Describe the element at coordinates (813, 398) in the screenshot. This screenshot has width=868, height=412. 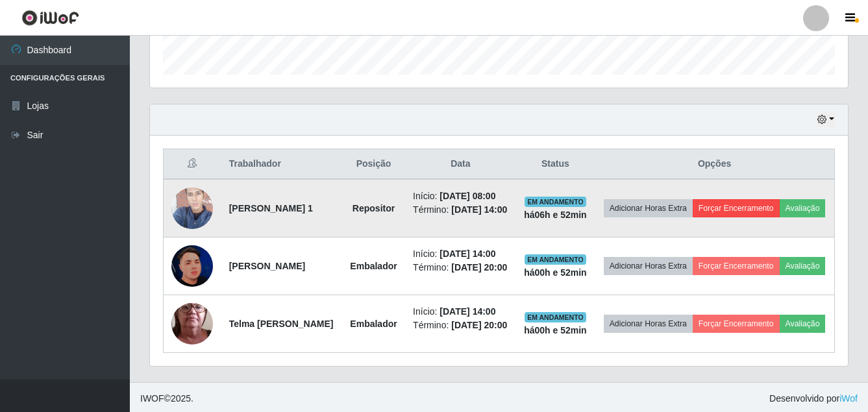
I see `span: Desenvolvido por` at that location.